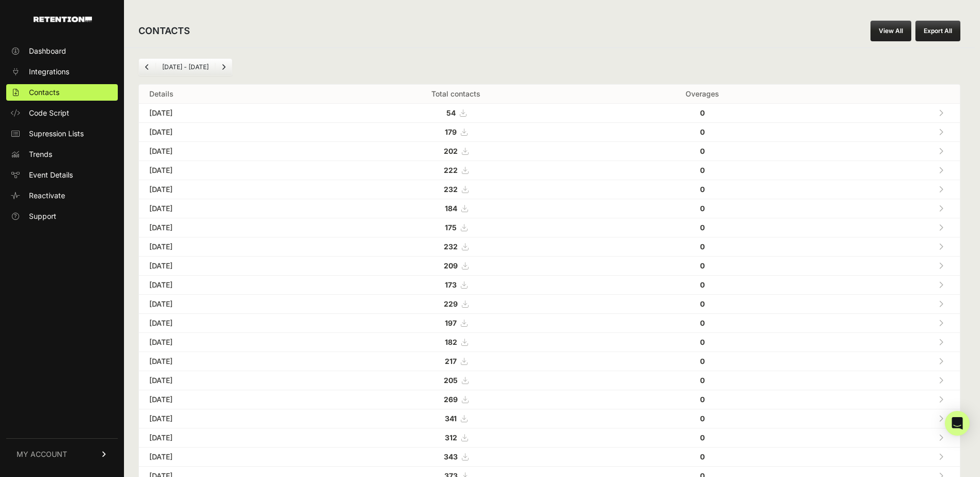 This screenshot has width=980, height=477. I want to click on a: 184, so click(456, 208).